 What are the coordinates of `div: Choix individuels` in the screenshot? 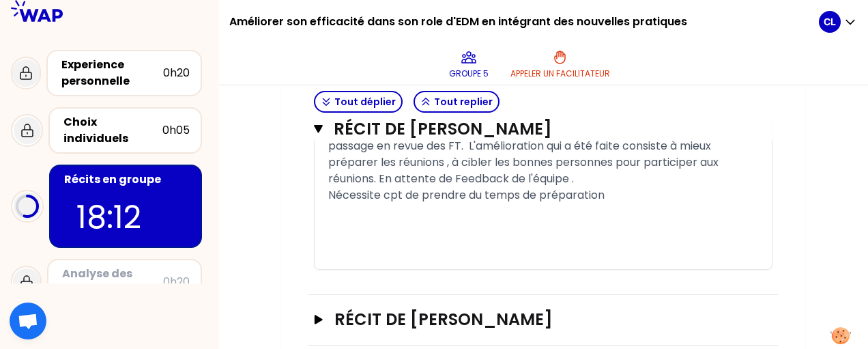 It's located at (113, 130).